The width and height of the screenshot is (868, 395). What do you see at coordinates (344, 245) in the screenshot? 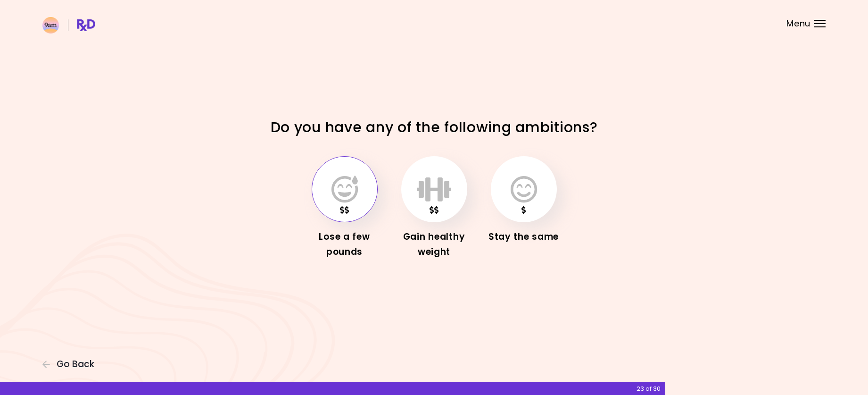
I see `div: Lose a few pounds` at bounding box center [344, 245].